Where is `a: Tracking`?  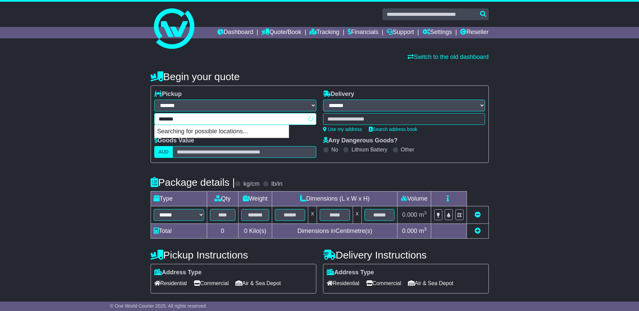 a: Tracking is located at coordinates (324, 33).